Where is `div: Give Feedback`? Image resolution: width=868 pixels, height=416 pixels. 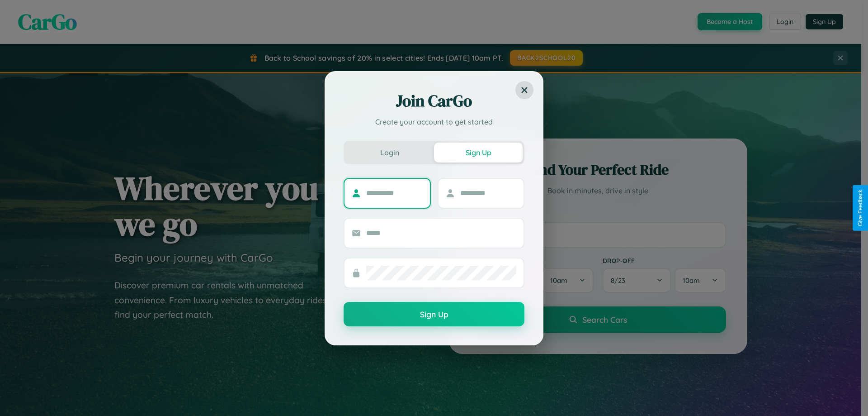 div: Give Feedback is located at coordinates (860, 207).